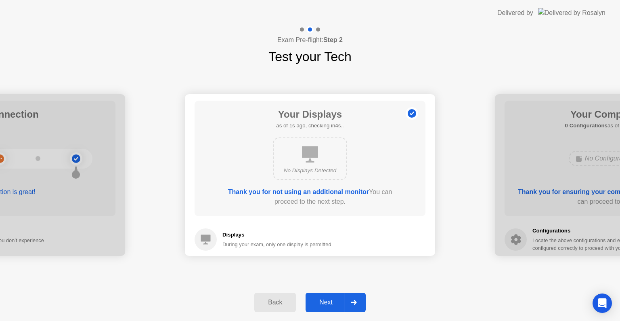  I want to click on div: Back, so click(275, 302).